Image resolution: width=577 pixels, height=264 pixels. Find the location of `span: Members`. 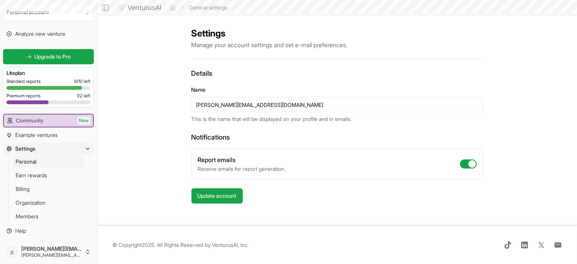

span: Members is located at coordinates (27, 216).